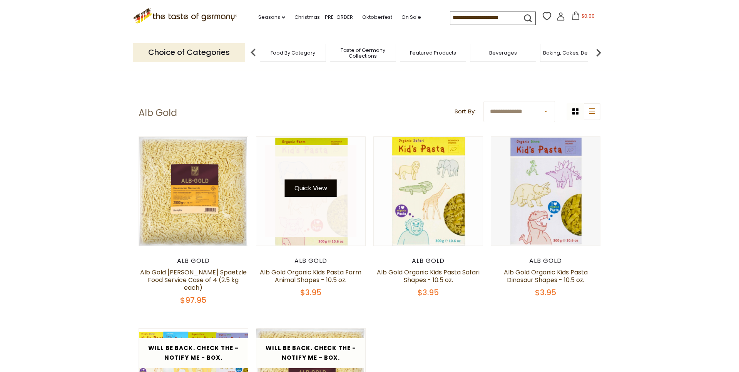 This screenshot has width=739, height=372. Describe the element at coordinates (573, 53) in the screenshot. I see `a: Baking, Cakes, Desserts` at that location.